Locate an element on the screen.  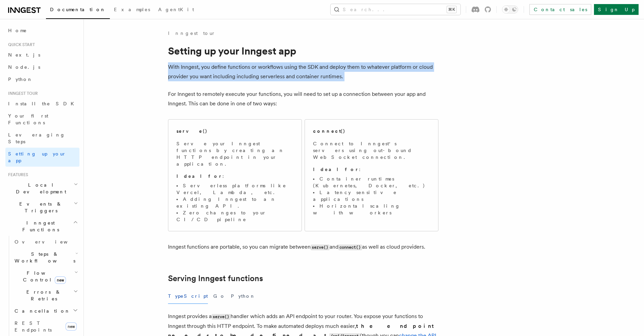
span: Python is located at coordinates (20, 79).